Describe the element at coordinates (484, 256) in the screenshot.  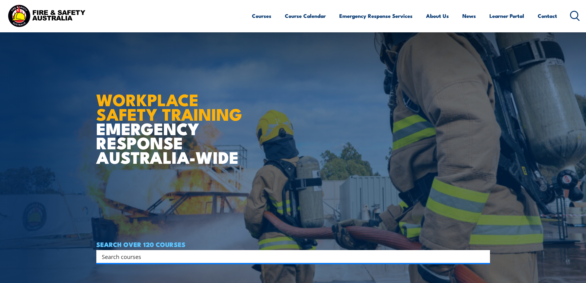
I see `button: Search magnifier button` at that location.